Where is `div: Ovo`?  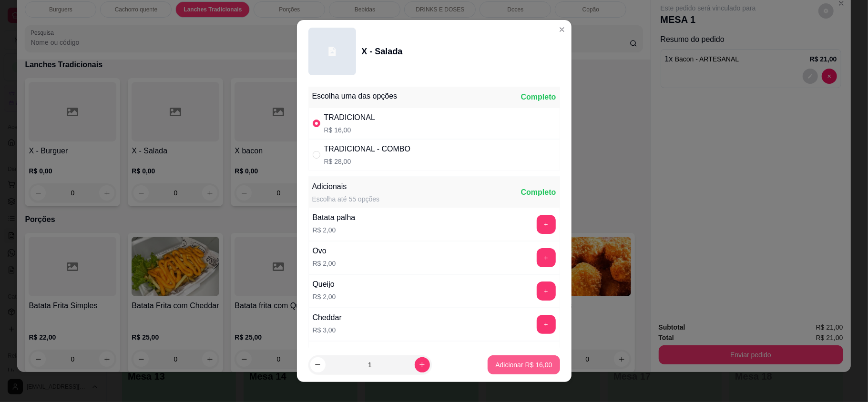
div: Ovo is located at coordinates (324, 251).